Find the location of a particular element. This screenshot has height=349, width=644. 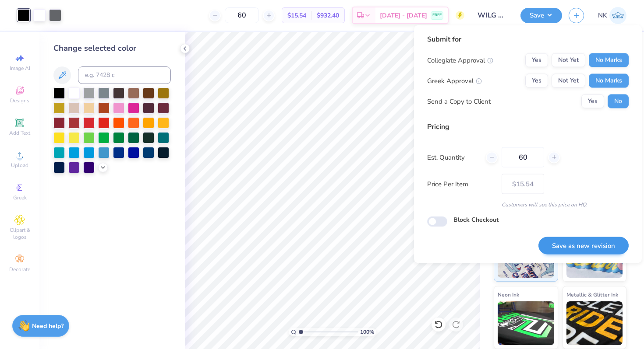

span: $932.40 is located at coordinates (328, 15).